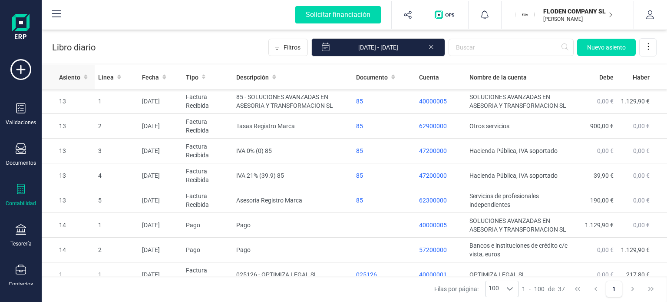 The height and width of the screenshot is (302, 667). What do you see at coordinates (293, 151) in the screenshot?
I see `td: IVA 0% (0) 85` at bounding box center [293, 151].